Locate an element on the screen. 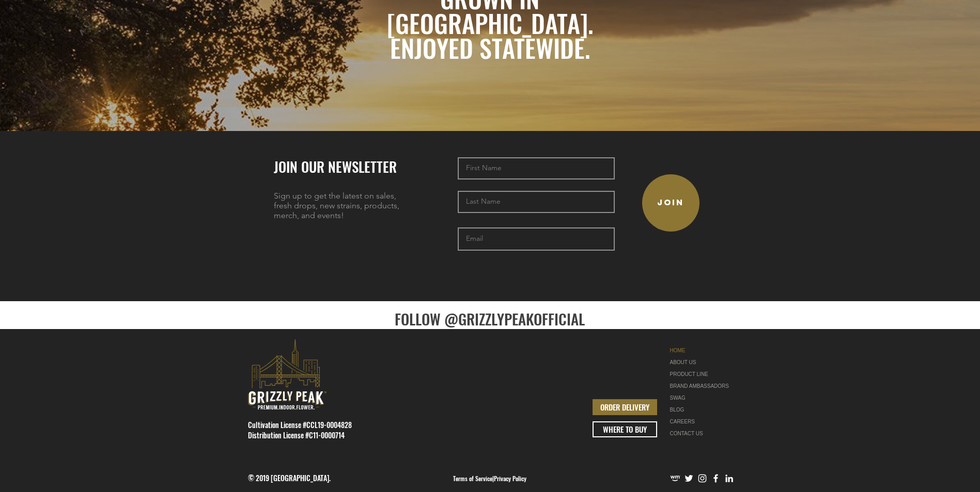 This screenshot has width=980, height=492. img: Instagram is located at coordinates (702, 478).